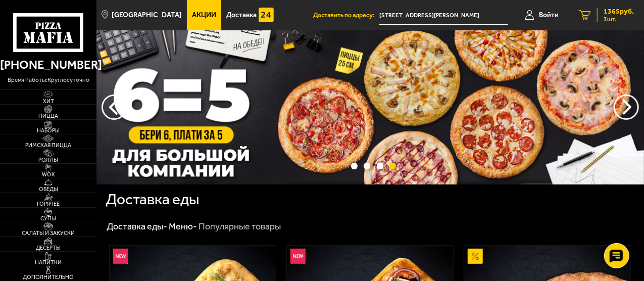 This screenshot has height=281, width=644. I want to click on input: Ваш адрес доставки, so click(443, 15).